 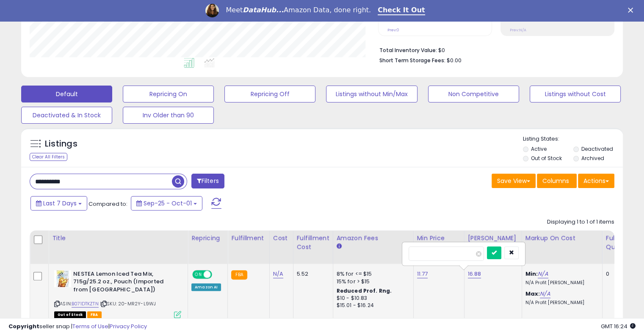 What do you see at coordinates (596, 181) in the screenshot?
I see `button: Actions` at bounding box center [596, 181].